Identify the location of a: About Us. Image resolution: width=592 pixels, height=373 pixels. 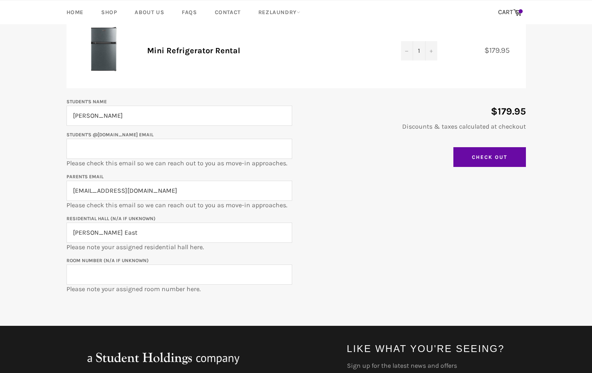
(149, 12).